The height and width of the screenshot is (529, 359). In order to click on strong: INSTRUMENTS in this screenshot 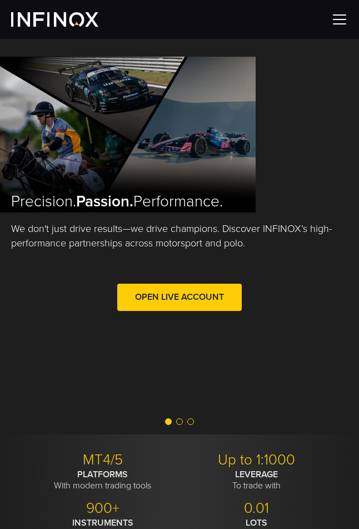, I will do `click(103, 523)`.